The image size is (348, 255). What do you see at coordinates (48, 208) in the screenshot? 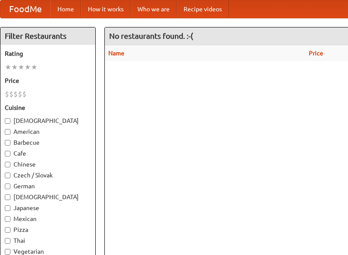
I see `label: Japanese` at bounding box center [48, 208].